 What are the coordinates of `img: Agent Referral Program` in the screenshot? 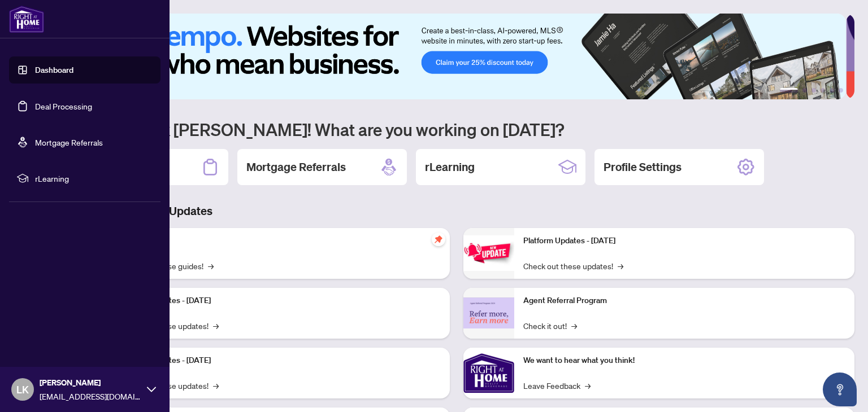 It's located at (489, 313).